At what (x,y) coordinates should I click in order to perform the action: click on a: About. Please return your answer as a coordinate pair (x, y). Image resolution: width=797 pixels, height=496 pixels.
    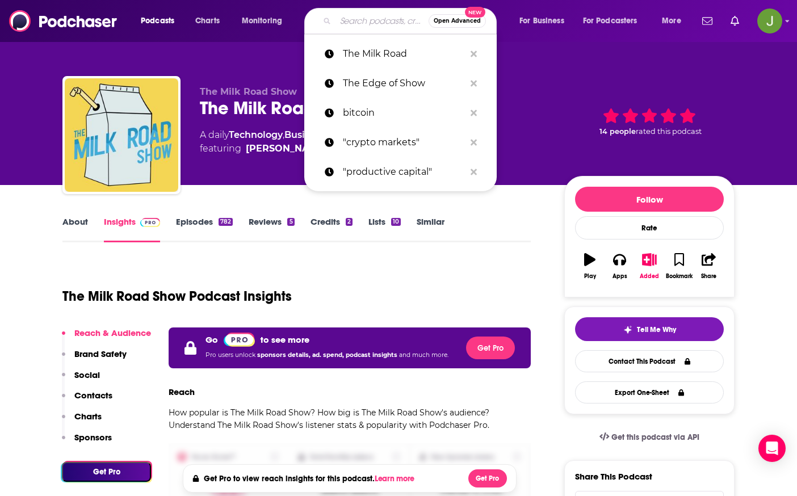
    Looking at the image, I should click on (75, 229).